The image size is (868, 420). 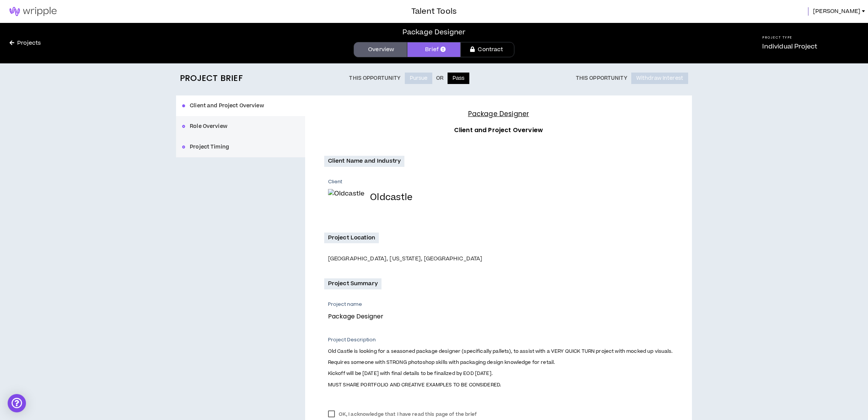 What do you see at coordinates (434, 32) in the screenshot?
I see `div: Package Designer` at bounding box center [434, 32].